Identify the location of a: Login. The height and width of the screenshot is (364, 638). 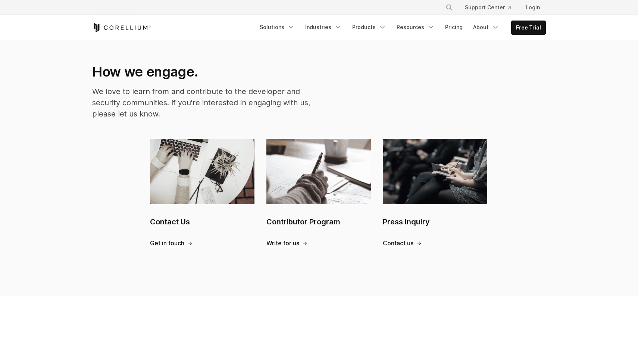
(533, 8).